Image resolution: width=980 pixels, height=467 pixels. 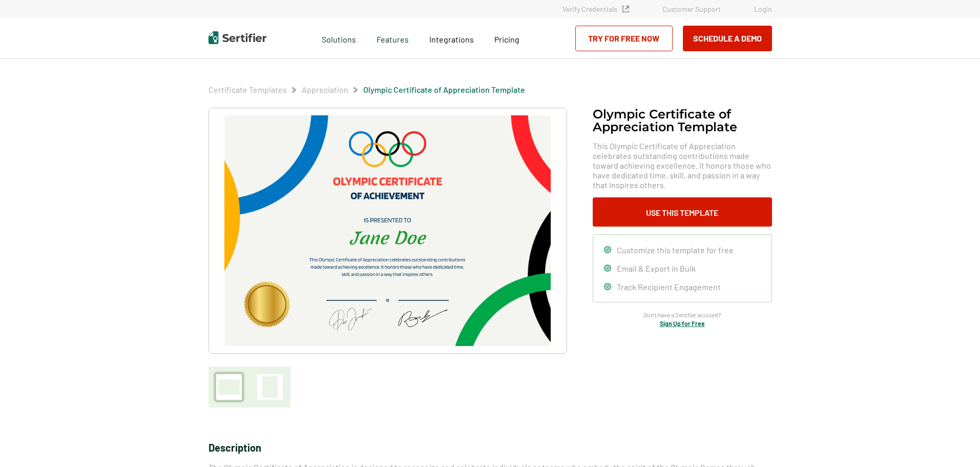 What do you see at coordinates (683, 165) in the screenshot?
I see `span: This Olympic Certificate of Appreciation celebrates outstanding contributions made toward achievi...` at bounding box center [683, 165].